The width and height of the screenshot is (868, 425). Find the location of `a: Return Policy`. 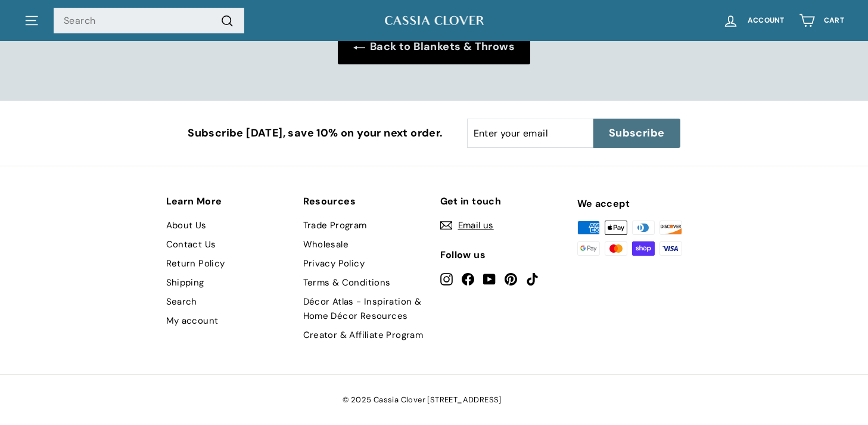

a: Return Policy is located at coordinates (196, 264).